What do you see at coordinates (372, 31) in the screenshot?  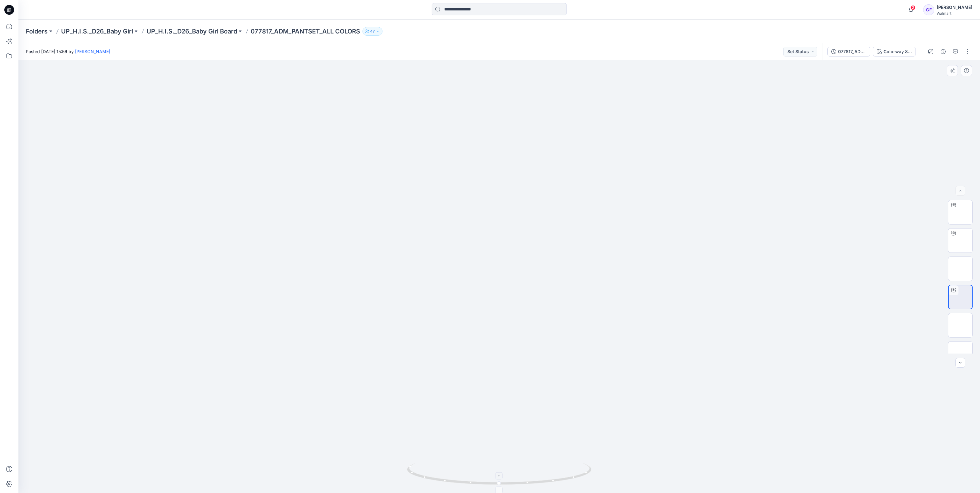 I see `p: 47` at bounding box center [372, 31].